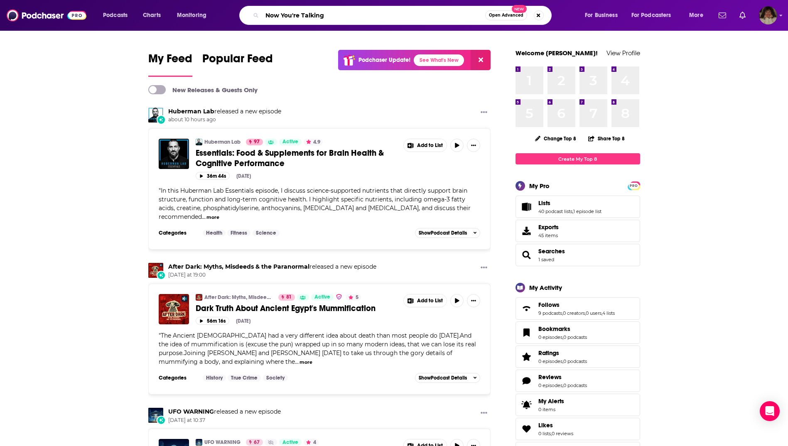  What do you see at coordinates (768, 15) in the screenshot?
I see `span: Logged in as angelport` at bounding box center [768, 15].